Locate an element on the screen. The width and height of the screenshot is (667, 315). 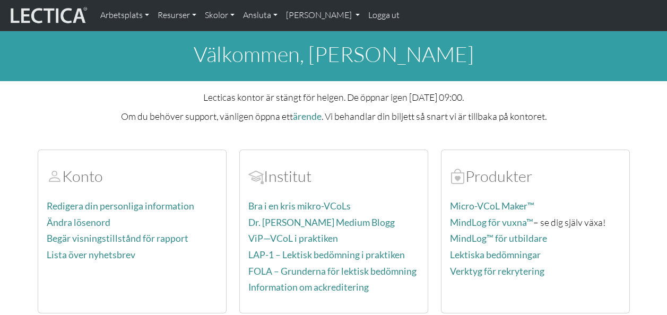
a: ViP—VCoL i praktiken is located at coordinates (293, 238).